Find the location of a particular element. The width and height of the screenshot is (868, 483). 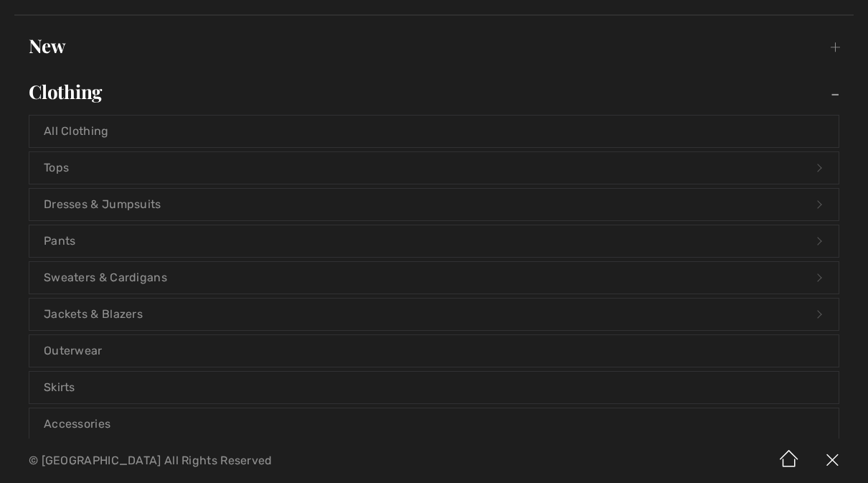

a: Tops is located at coordinates (434, 168).